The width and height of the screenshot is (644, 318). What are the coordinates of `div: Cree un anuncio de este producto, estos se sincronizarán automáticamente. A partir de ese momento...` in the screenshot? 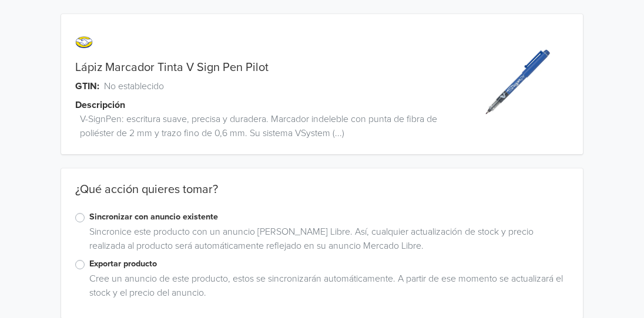 It's located at (326, 288).